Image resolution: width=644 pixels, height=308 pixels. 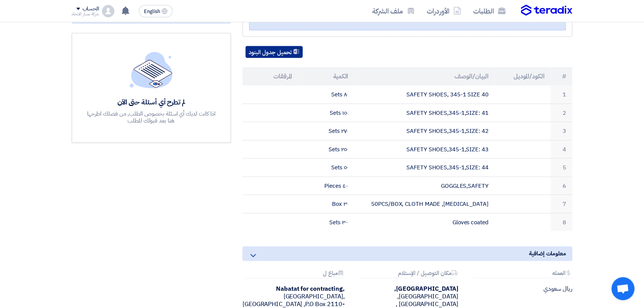 I want to click on th: المرفقات, so click(x=270, y=77).